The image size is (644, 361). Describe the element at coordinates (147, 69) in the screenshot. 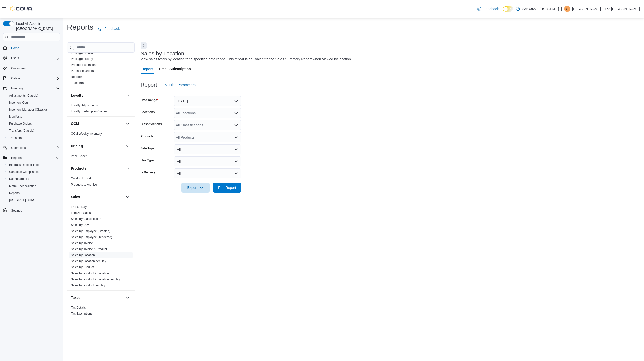

I see `span: Report` at that location.